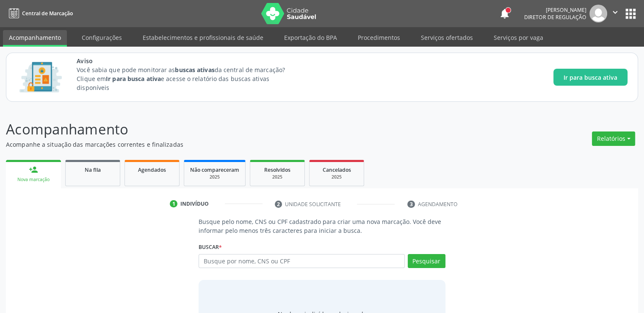 The height and width of the screenshot is (313, 644). Describe the element at coordinates (518, 37) in the screenshot. I see `a: Serviços por vaga` at that location.